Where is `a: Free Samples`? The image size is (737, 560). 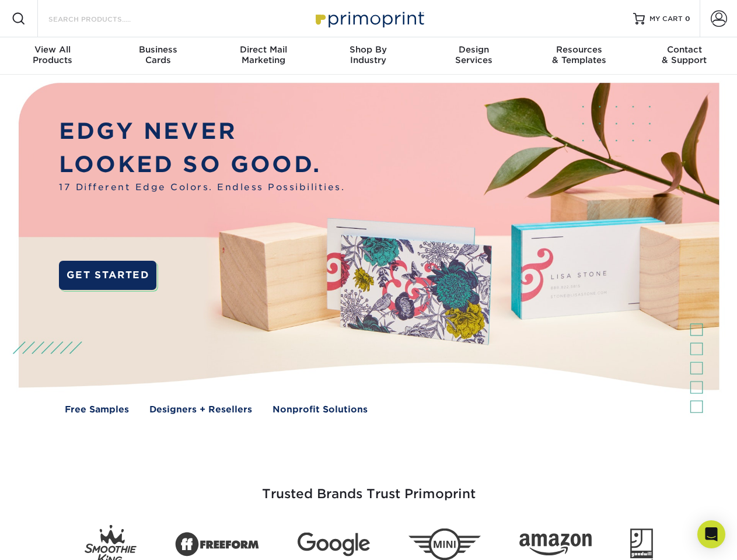 a: Free Samples is located at coordinates (97, 409).